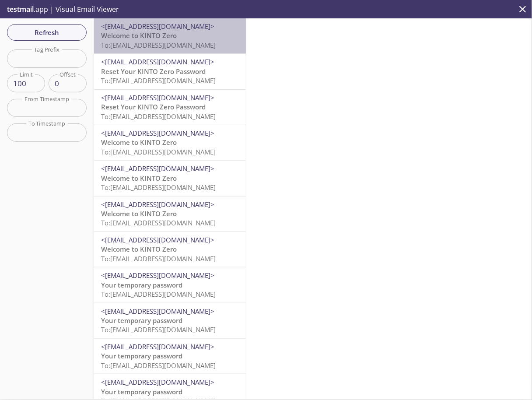 Image resolution: width=532 pixels, height=400 pixels. I want to click on span: Refresh, so click(47, 33).